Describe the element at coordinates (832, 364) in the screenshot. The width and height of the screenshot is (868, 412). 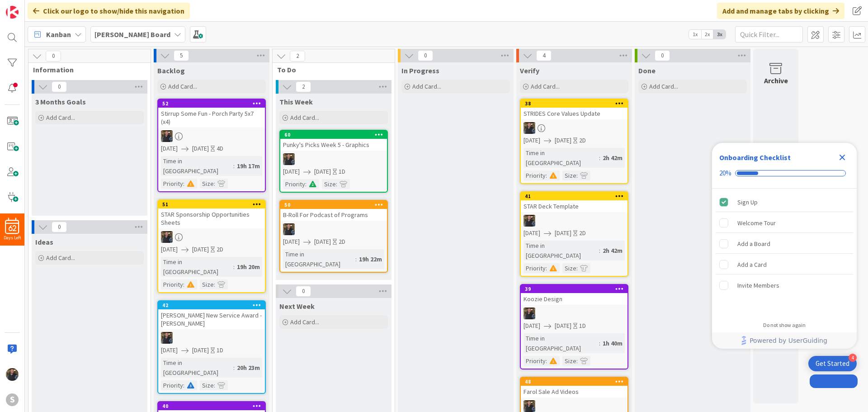
I see `div: Get Started` at that location.